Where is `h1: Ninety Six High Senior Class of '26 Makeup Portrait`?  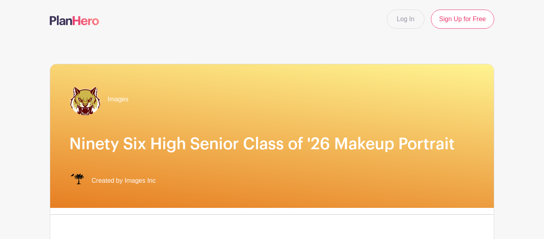 h1: Ninety Six High Senior Class of '26 Makeup Portrait is located at coordinates (272, 144).